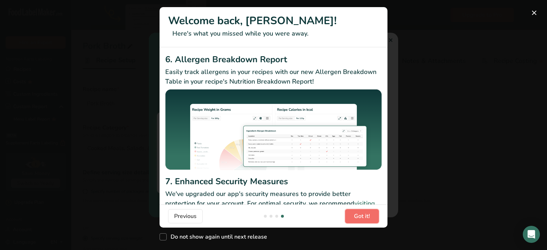 Image resolution: width=547 pixels, height=250 pixels. I want to click on span: Got it!, so click(362, 217).